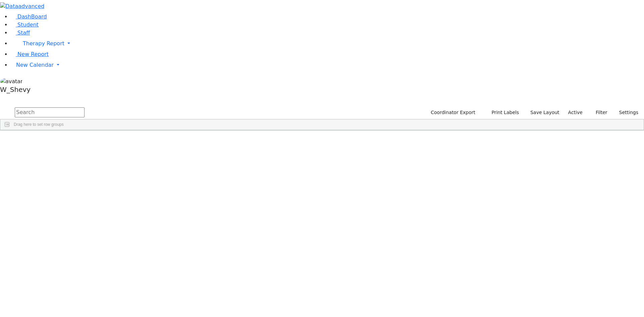 This screenshot has height=317, width=644. Describe the element at coordinates (503, 112) in the screenshot. I see `button: Print Labels` at that location.